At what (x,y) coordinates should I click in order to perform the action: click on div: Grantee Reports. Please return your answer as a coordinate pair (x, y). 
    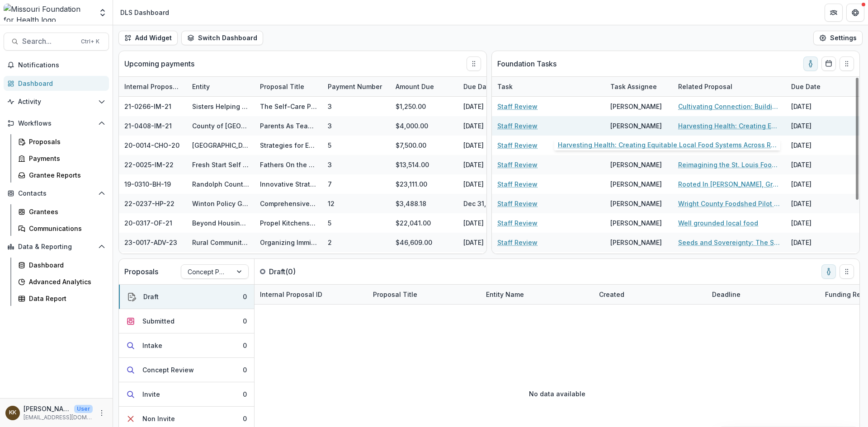
    Looking at the image, I should click on (65, 175).